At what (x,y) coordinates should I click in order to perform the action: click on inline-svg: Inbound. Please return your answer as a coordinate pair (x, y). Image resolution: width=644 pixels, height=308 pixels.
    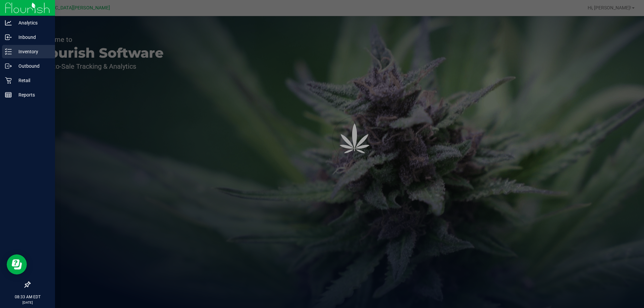
    Looking at the image, I should click on (9, 37).